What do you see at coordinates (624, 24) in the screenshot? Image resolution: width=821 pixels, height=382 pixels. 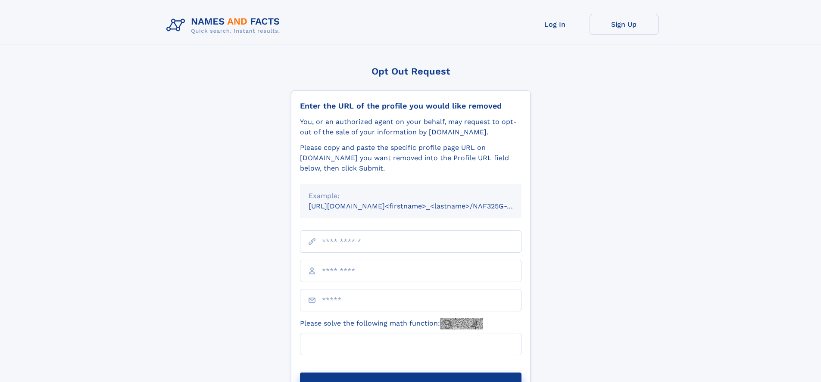 I see `a: Sign Up` at bounding box center [624, 24].